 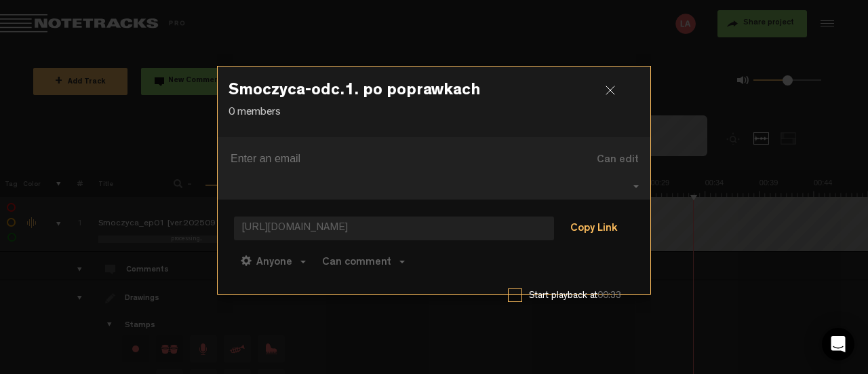 I want to click on h3: Smoczyca-odc.1. po poprawkach, so click(x=434, y=93).